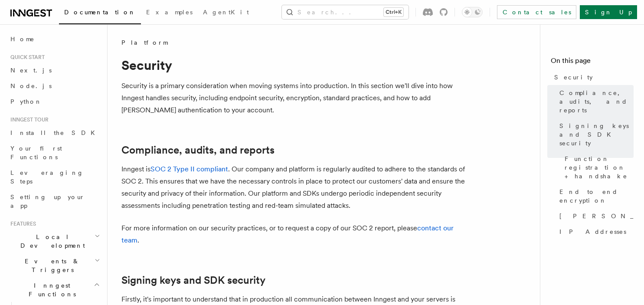  Describe the element at coordinates (574, 78) in the screenshot. I see `span: Security` at that location.